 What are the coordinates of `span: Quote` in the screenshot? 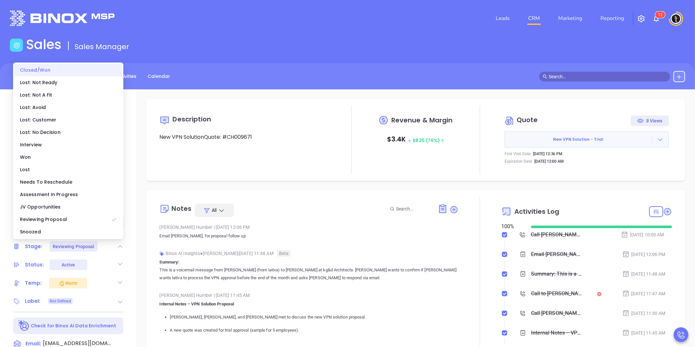 It's located at (527, 120).